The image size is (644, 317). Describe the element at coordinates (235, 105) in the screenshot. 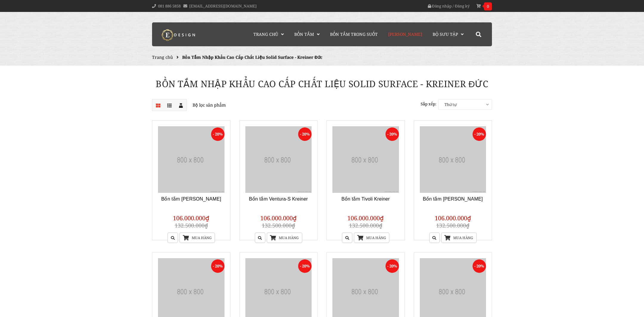

I see `p: Bộ lọc sản phẩm` at that location.